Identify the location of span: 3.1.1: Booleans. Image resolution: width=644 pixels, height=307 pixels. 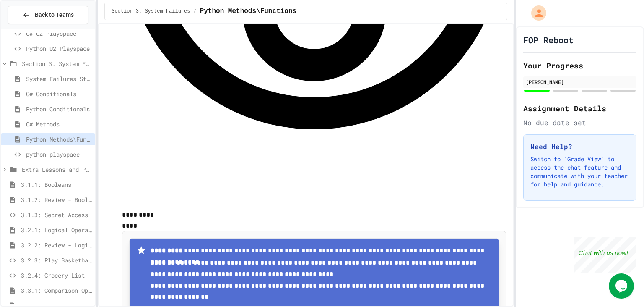
(56, 184).